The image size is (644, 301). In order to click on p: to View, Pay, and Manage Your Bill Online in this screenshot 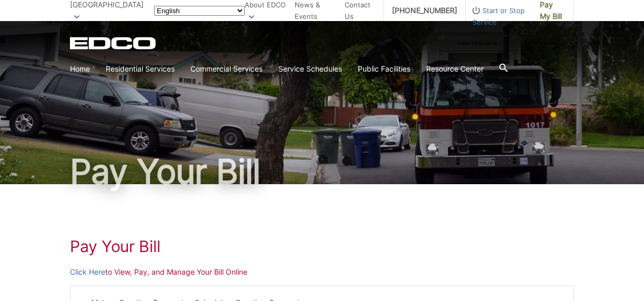, I will do `click(322, 272)`.